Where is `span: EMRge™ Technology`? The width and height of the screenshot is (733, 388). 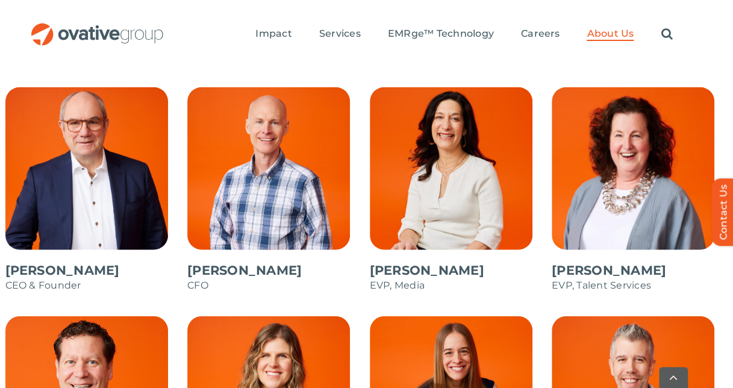
span: EMRge™ Technology is located at coordinates (441, 34).